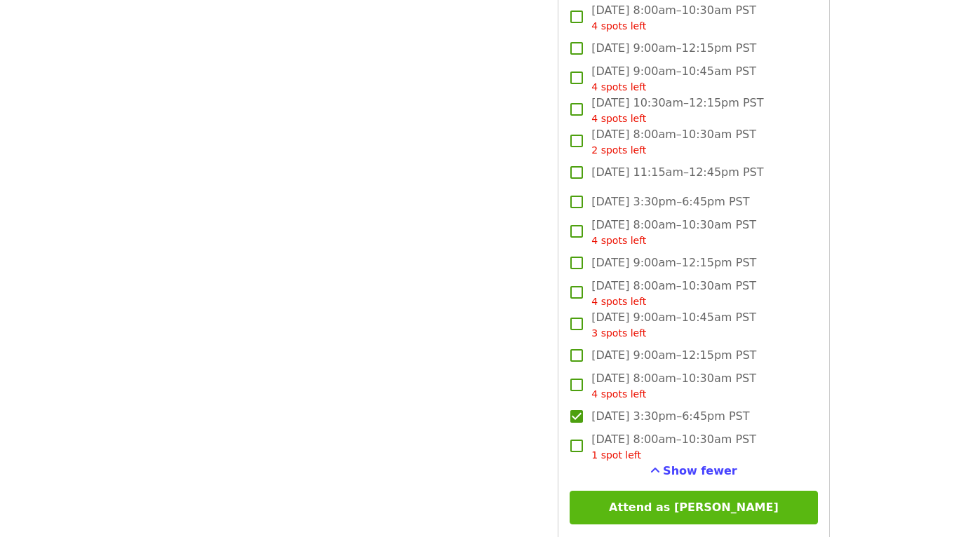 Image resolution: width=980 pixels, height=537 pixels. Describe the element at coordinates (619, 333) in the screenshot. I see `span: 3 spots left` at that location.